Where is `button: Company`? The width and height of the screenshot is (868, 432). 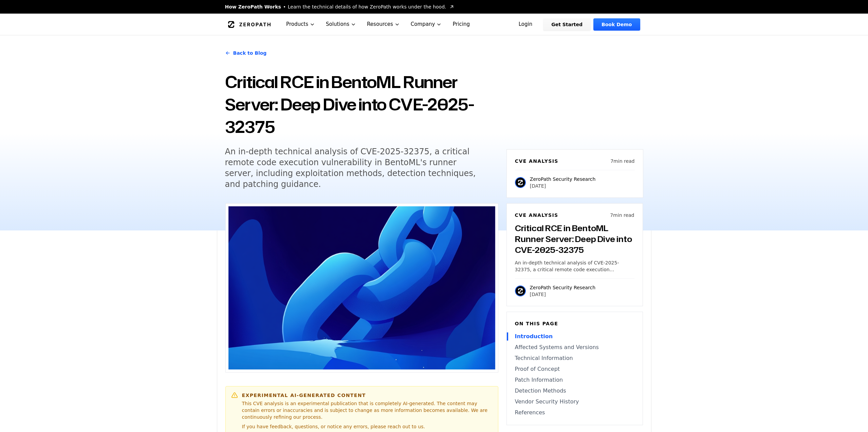 button: Company is located at coordinates (426, 24).